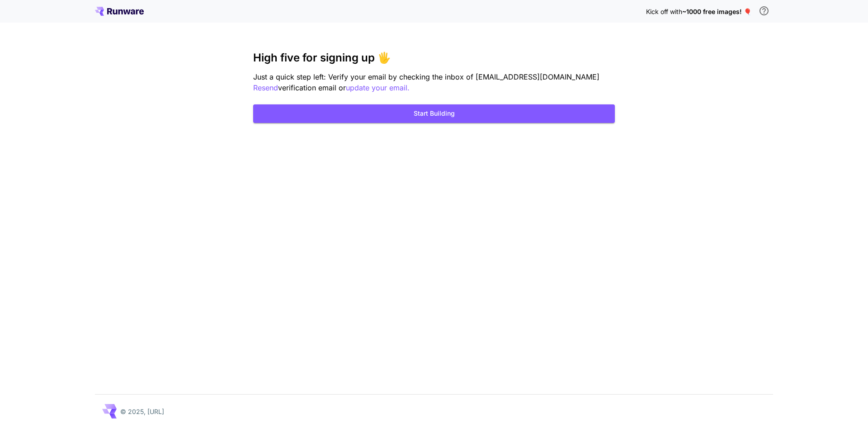 The image size is (868, 428). Describe the element at coordinates (664, 12) in the screenshot. I see `span: Kick off with` at that location.